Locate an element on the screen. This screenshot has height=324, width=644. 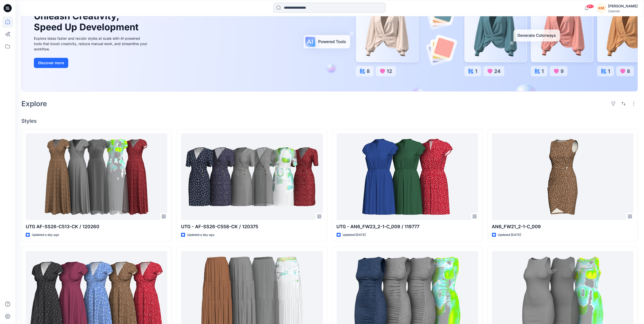
a: UTG AF-SS26-C513-CK / 120260 is located at coordinates (97, 176).